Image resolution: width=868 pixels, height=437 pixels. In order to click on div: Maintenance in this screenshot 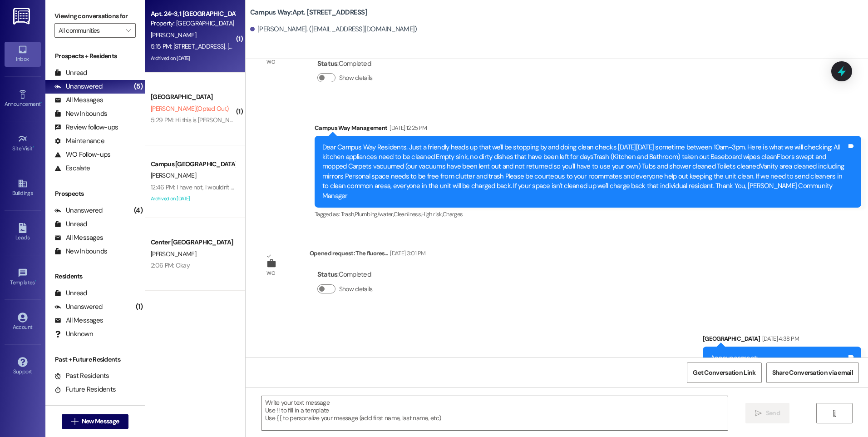, I will do `click(80, 141)`.